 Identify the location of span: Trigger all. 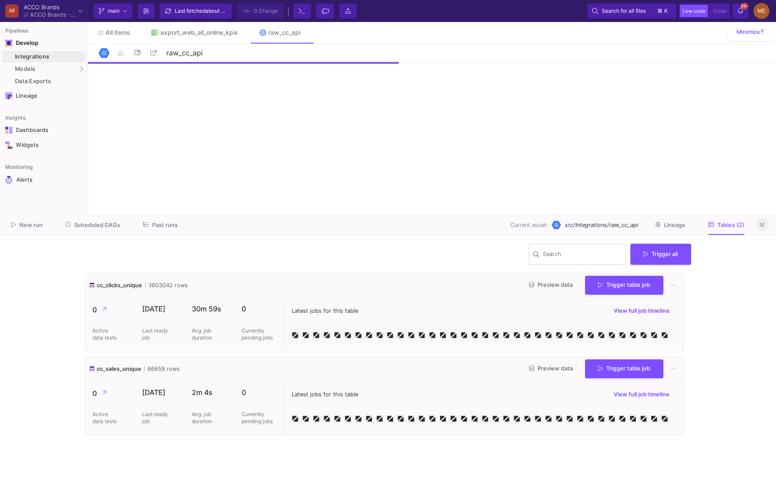
(660, 254).